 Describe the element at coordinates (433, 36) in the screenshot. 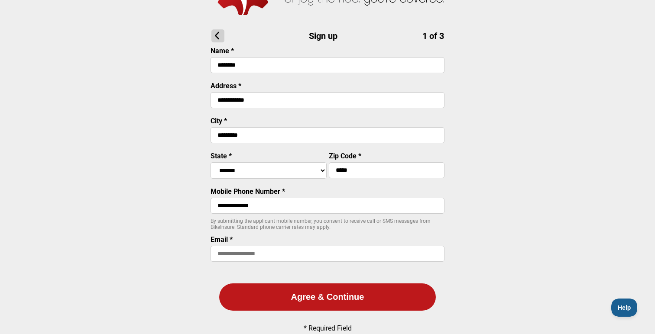

I see `span: 1 of 3` at that location.